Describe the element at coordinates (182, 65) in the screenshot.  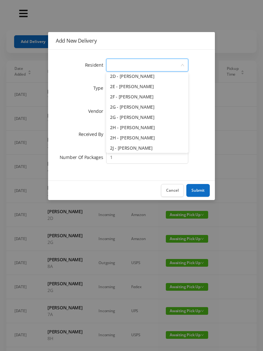
I see `i: icon: down` at that location.